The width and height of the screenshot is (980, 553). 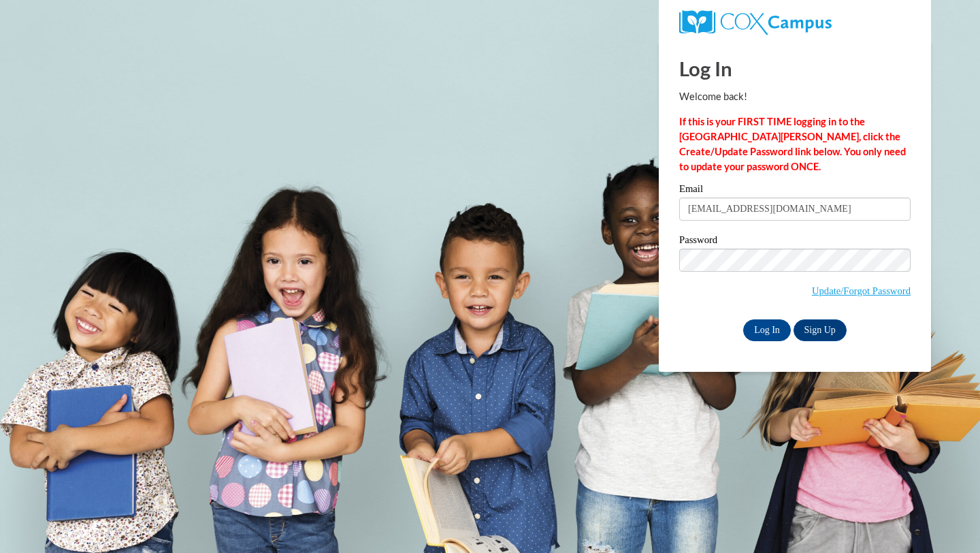 I want to click on img: COX Campus, so click(x=756, y=23).